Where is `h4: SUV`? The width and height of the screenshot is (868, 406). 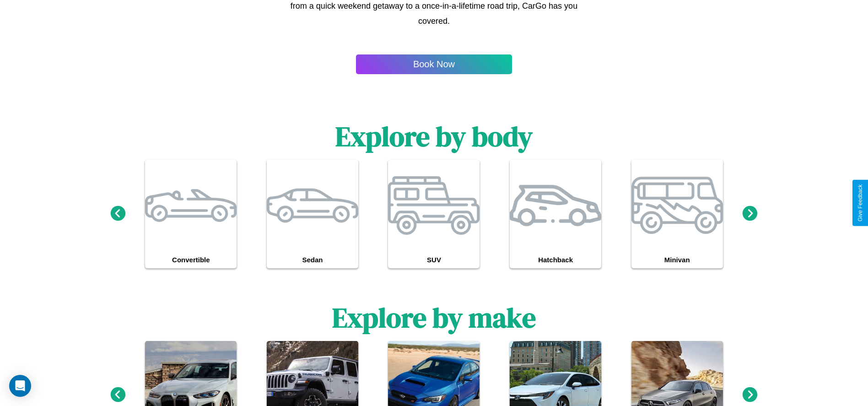 h4: SUV is located at coordinates (434, 260).